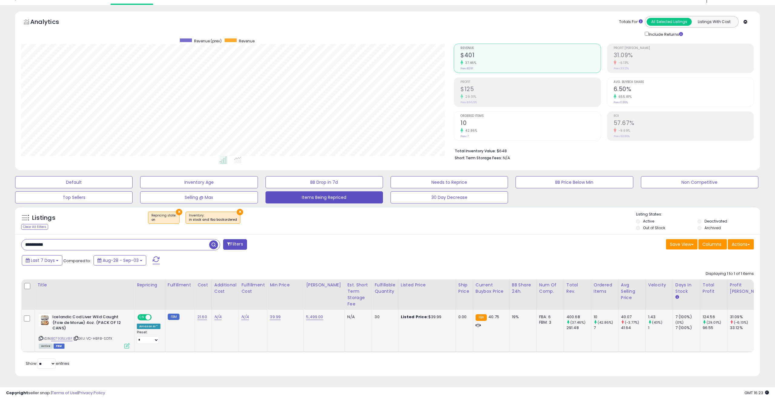 The height and width of the screenshot is (399, 775). I want to click on a: B07935LV8F, so click(62, 338).